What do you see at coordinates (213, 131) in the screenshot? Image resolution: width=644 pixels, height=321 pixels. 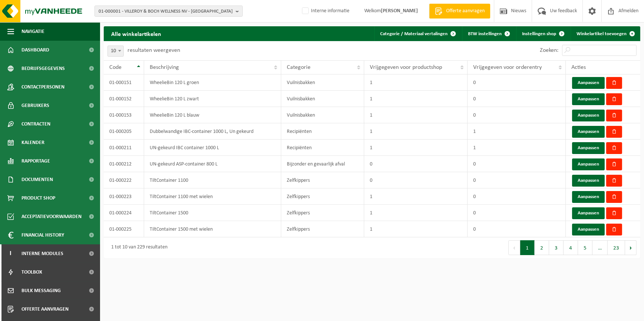 I see `td: Dubbelwandige IBC-container 1000 L, Un gekeurd` at bounding box center [213, 131].